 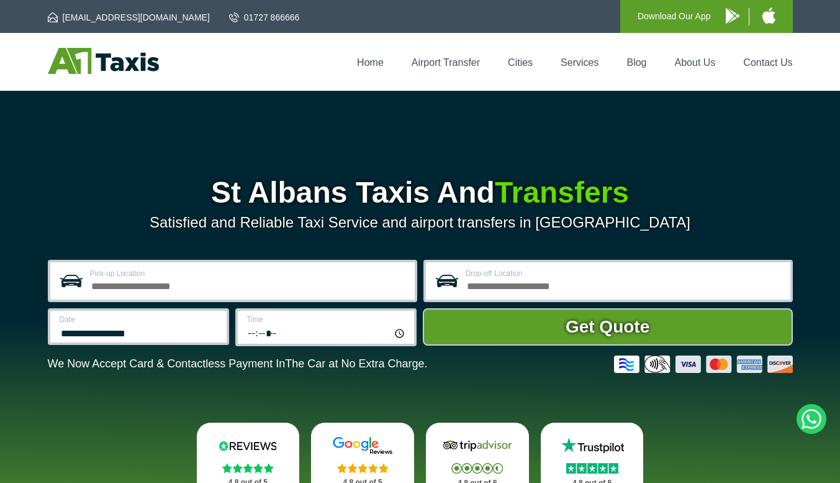 What do you see at coordinates (248, 445) in the screenshot?
I see `img: Reviews.io` at bounding box center [248, 445].